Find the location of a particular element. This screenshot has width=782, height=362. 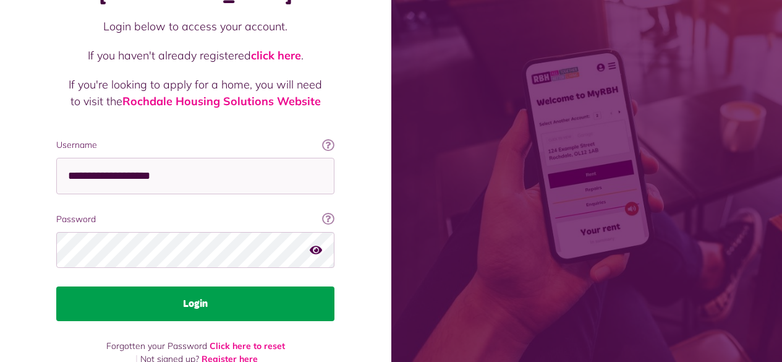

label: Password is located at coordinates (195, 219).